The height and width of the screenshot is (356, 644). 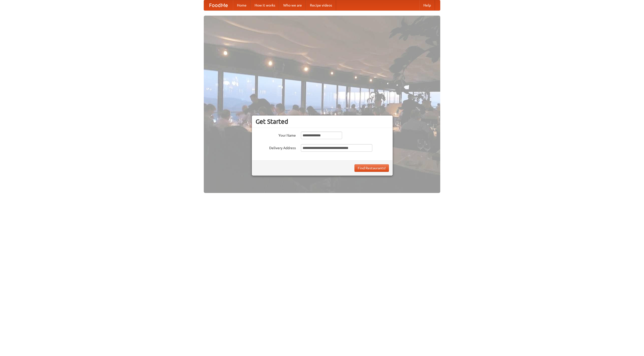 What do you see at coordinates (265, 5) in the screenshot?
I see `a: How it works` at bounding box center [265, 5].